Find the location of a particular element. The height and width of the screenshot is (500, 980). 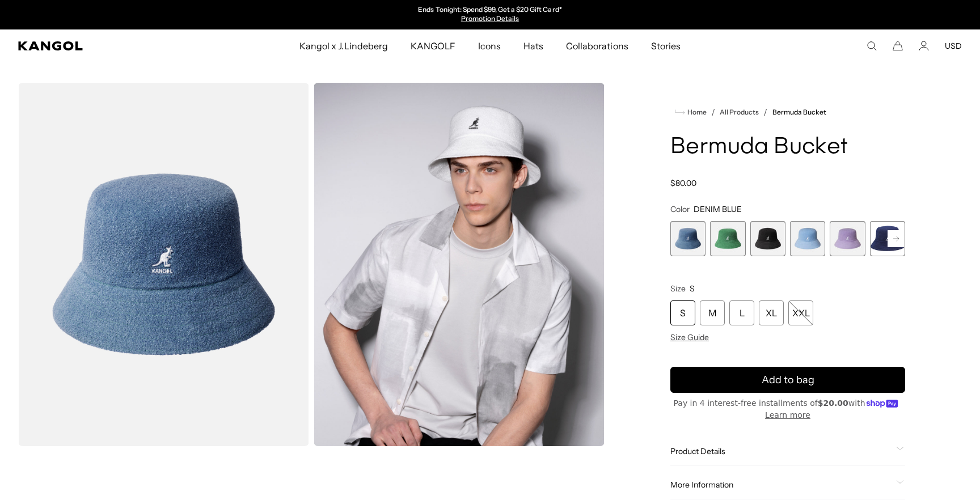

div: S is located at coordinates (682, 313).